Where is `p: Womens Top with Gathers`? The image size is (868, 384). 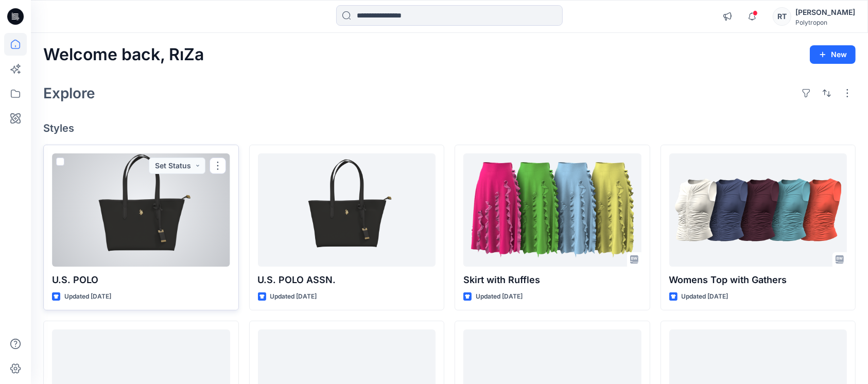 p: Womens Top with Gathers is located at coordinates (758, 280).